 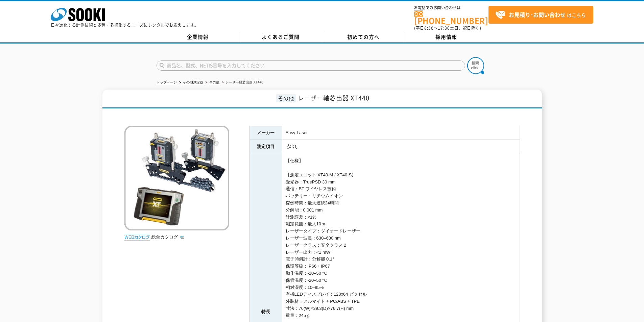 I want to click on span: はこちら, so click(x=540, y=15).